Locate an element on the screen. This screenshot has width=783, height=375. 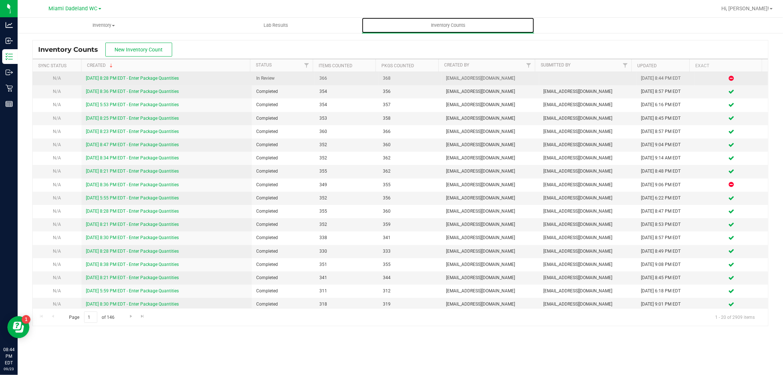
span: 351 is located at coordinates (346, 264).